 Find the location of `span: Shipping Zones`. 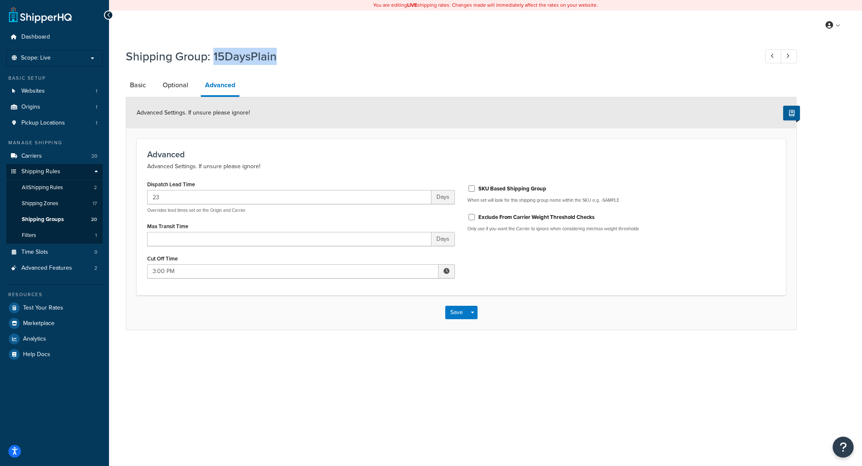

span: Shipping Zones is located at coordinates (40, 203).